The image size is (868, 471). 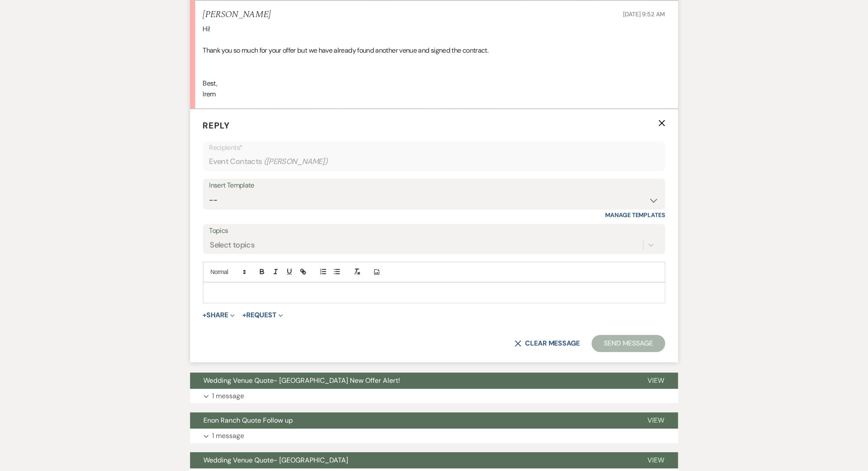 What do you see at coordinates (248, 421) in the screenshot?
I see `span: Enon Ranch Quote Follow up` at bounding box center [248, 421].